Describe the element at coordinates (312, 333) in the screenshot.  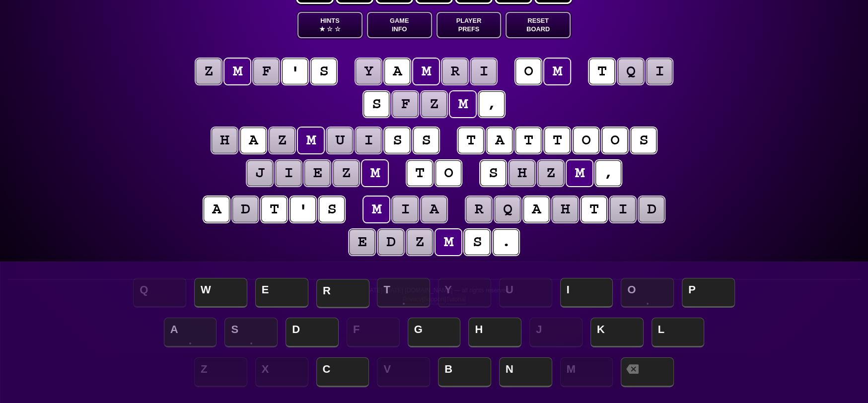
I see `span: D` at that location.